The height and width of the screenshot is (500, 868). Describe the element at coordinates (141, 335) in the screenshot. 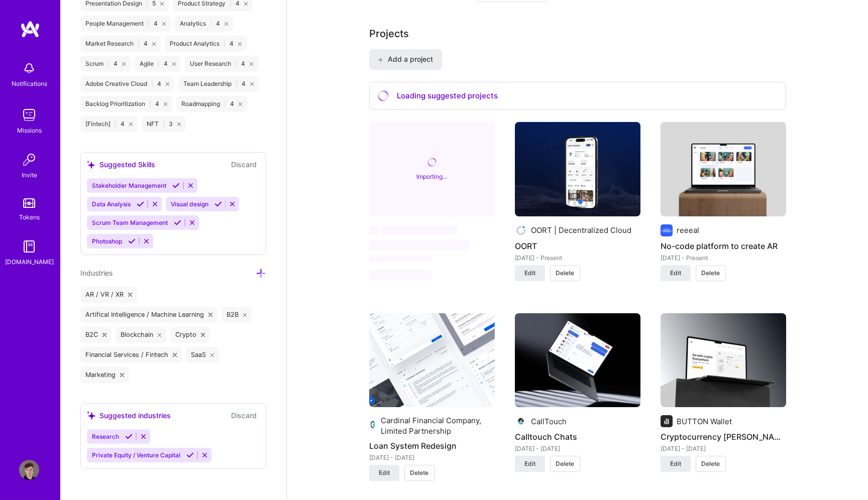

I see `div: Blockchain` at that location.